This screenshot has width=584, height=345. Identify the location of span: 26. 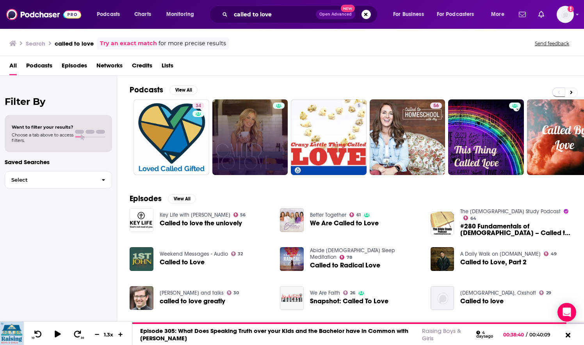
(352, 293).